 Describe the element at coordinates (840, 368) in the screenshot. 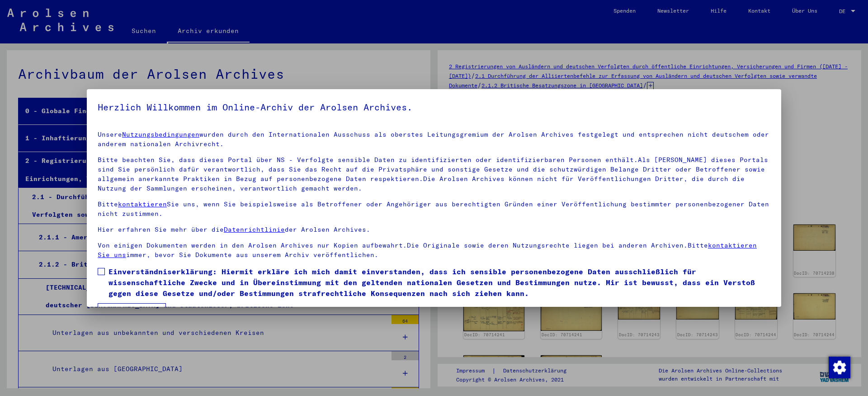

I see `img: Zustimmung ändern` at that location.